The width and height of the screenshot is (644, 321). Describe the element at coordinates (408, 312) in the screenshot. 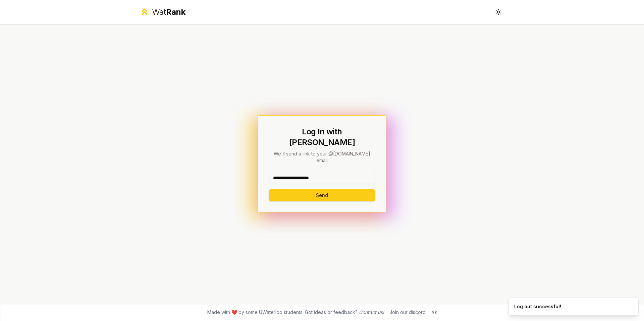

I see `div: Join our discord!` at that location.